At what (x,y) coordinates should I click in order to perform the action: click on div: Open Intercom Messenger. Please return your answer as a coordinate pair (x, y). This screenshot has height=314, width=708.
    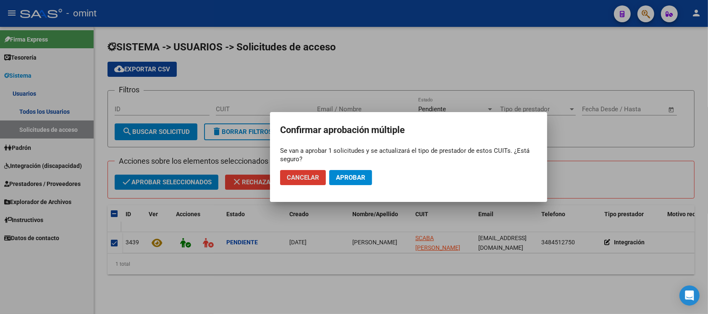
    Looking at the image, I should click on (689, 296).